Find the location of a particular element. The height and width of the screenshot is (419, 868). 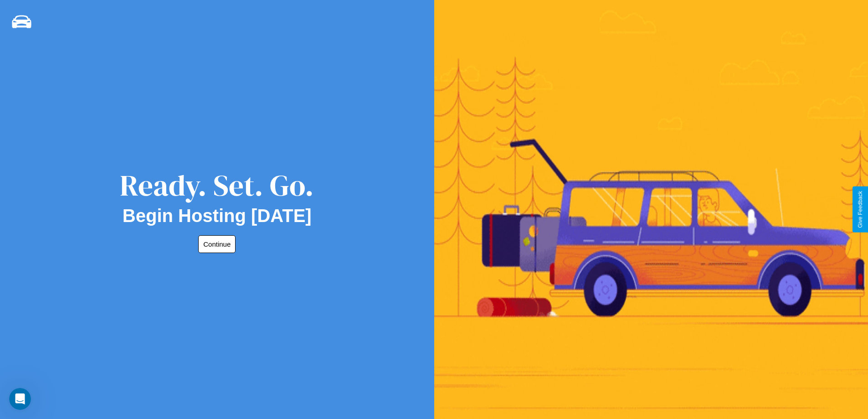

div: Give Feedback is located at coordinates (860, 209).